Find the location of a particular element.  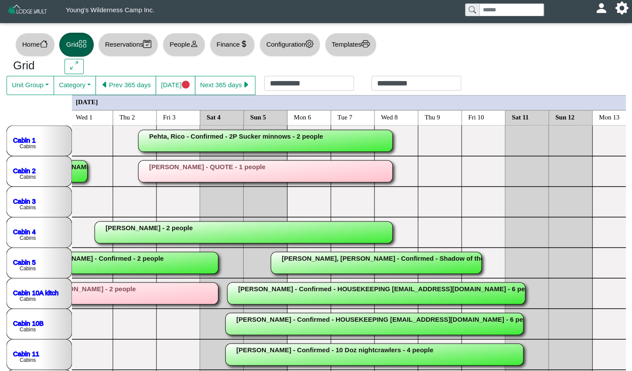

a: Cabin 10B is located at coordinates (28, 323).